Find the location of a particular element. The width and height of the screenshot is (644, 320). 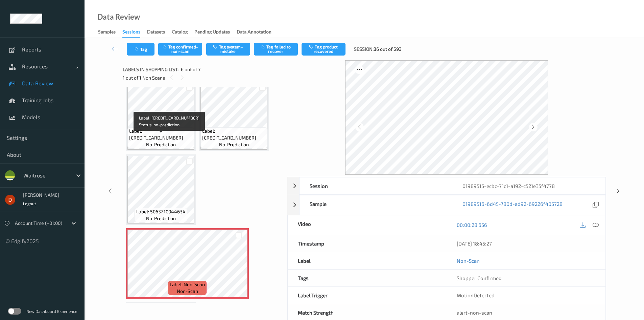

div: Session is located at coordinates (376, 186).